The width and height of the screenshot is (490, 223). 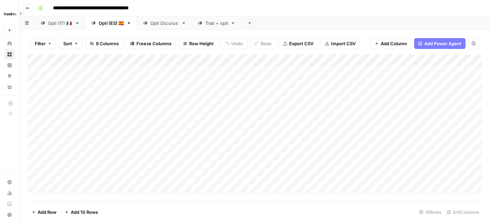 What do you see at coordinates (10, 87) in the screenshot?
I see `a: Your Data` at bounding box center [10, 87].